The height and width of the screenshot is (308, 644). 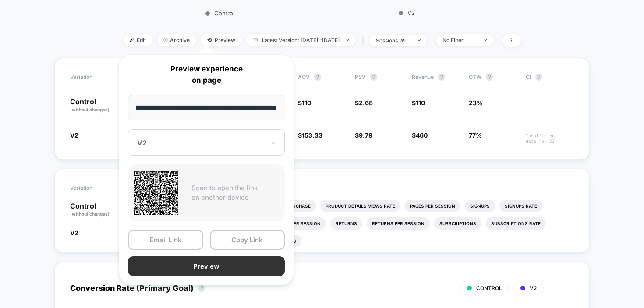 I want to click on span: Revenue, so click(x=423, y=76).